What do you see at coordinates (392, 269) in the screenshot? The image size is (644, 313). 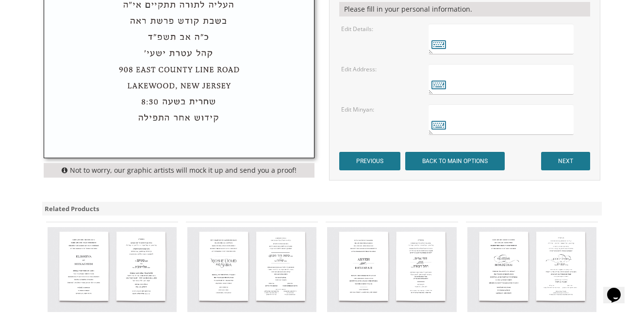 I see `img: Wedding Invitation Style 12` at bounding box center [392, 269].